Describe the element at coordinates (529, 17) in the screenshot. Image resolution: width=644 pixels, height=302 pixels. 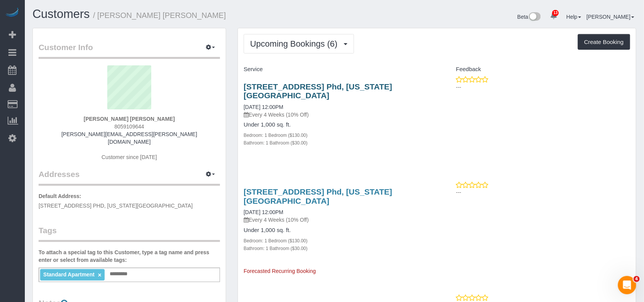
I see `a: Beta` at that location.